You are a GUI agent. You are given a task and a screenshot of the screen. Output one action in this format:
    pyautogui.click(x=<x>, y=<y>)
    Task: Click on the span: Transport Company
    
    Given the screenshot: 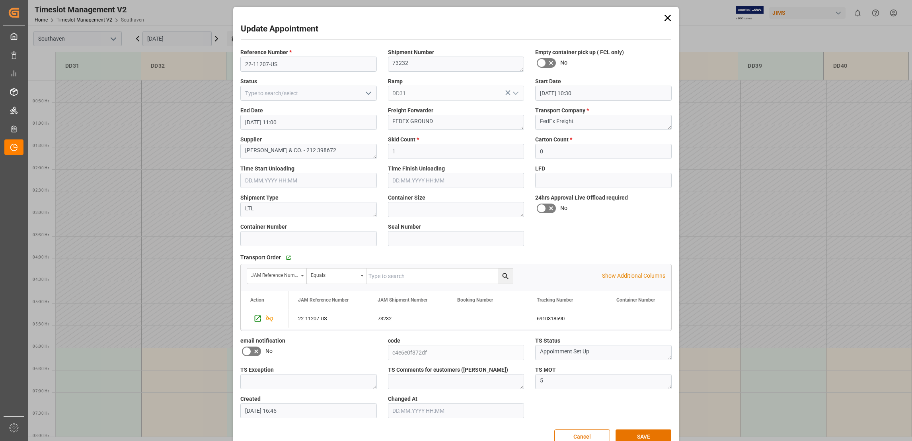 What is the action you would take?
    pyautogui.click(x=562, y=110)
    